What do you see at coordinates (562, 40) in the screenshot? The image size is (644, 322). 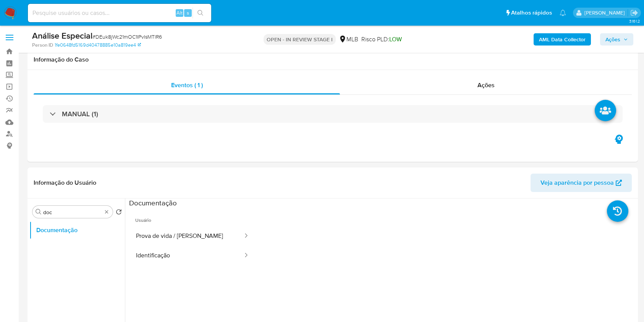 I see `b: AML Data Collector` at bounding box center [562, 40].